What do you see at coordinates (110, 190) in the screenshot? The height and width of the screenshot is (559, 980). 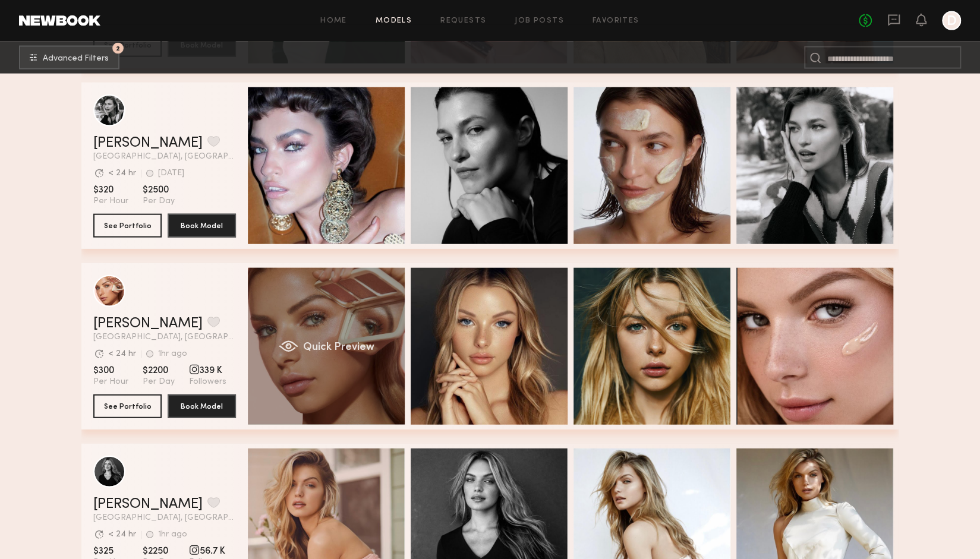 I see `span: $320` at bounding box center [110, 190].